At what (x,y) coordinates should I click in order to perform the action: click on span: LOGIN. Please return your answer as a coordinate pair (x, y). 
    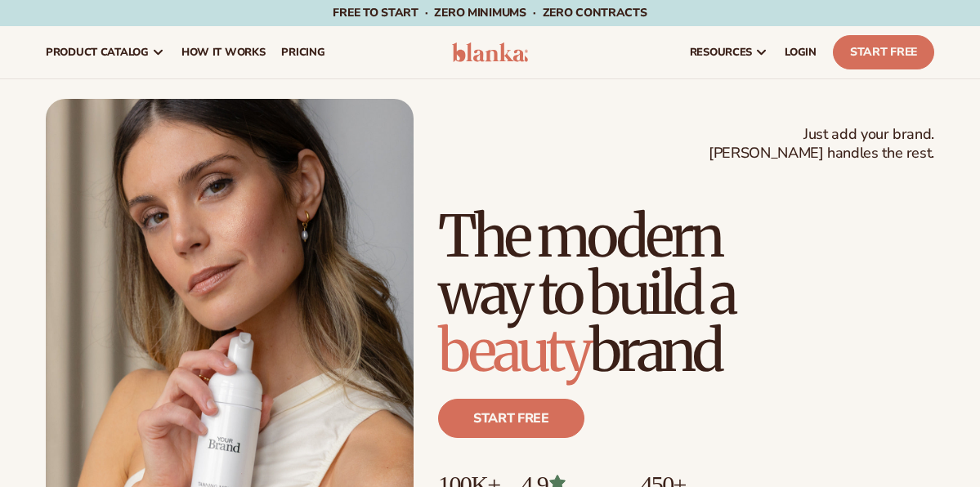
    Looking at the image, I should click on (800, 53).